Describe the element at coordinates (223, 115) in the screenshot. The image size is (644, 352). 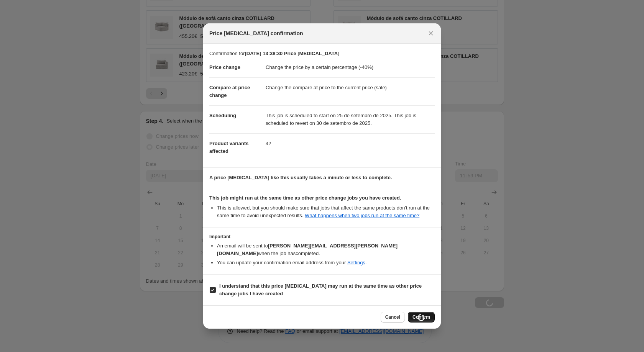
I see `span: Scheduling` at that location.